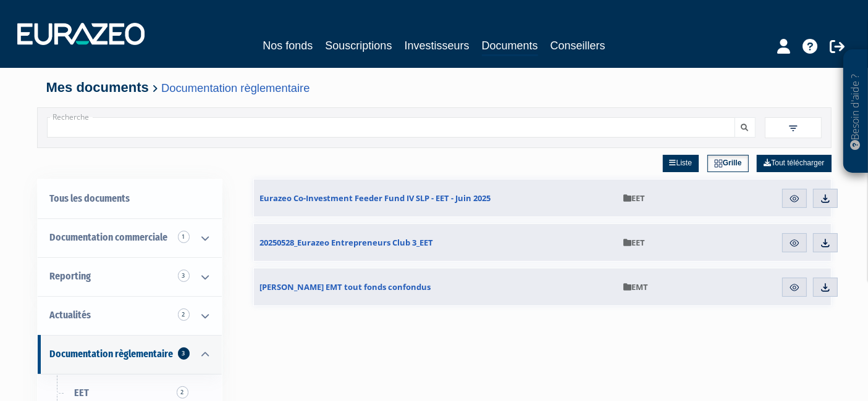 The image size is (868, 401). I want to click on span: Documentation règlementaire, so click(112, 354).